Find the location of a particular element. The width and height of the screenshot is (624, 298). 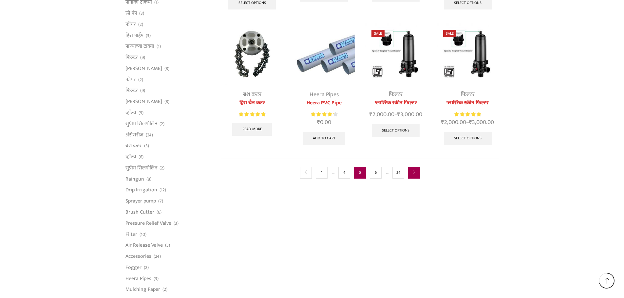

a: Heera PVC Pipe is located at coordinates (324, 103).